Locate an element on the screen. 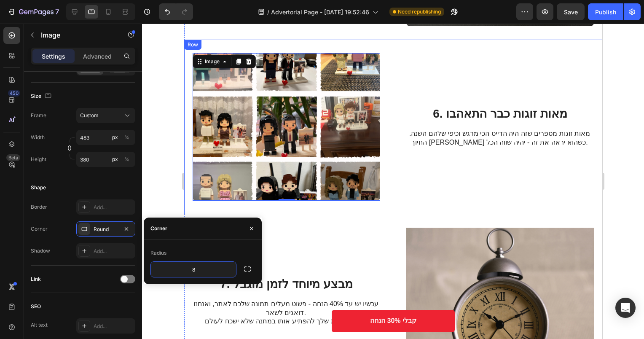 The width and height of the screenshot is (644, 339). h2: 7. מבצע מיוחד לזמן מוגבל is located at coordinates (102, 261).